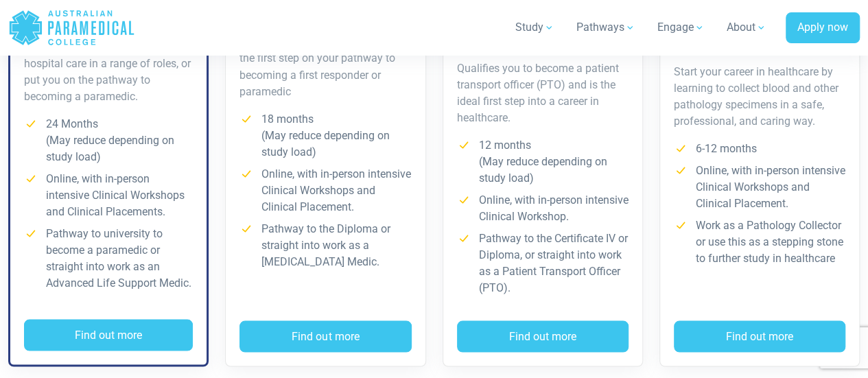  I want to click on p: Qualifies you to become a patient transport officer (PTO) and is the ideal first step into a care..., so click(543, 92).